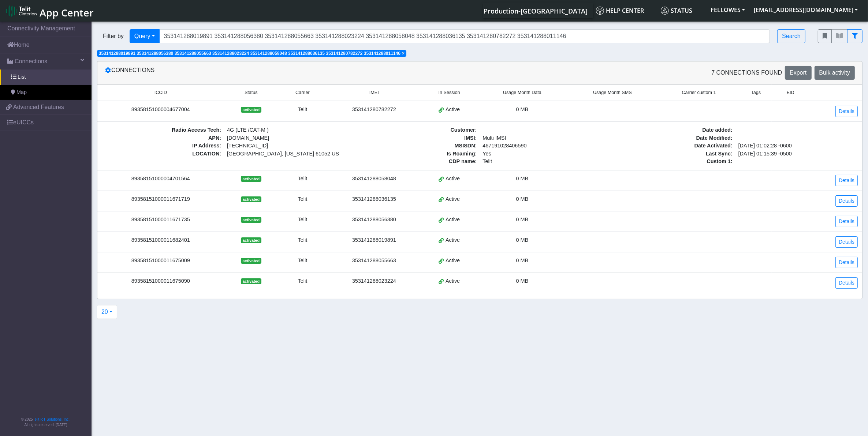 This screenshot has height=436, width=868. What do you see at coordinates (682, 10) in the screenshot?
I see `a: Status` at bounding box center [682, 10].